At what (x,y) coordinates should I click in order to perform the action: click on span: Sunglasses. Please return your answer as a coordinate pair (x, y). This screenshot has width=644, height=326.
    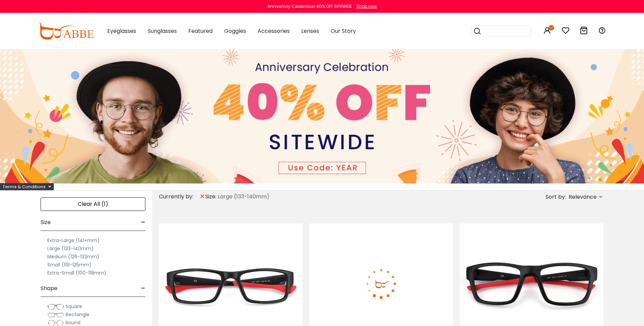
    Looking at the image, I should click on (162, 31).